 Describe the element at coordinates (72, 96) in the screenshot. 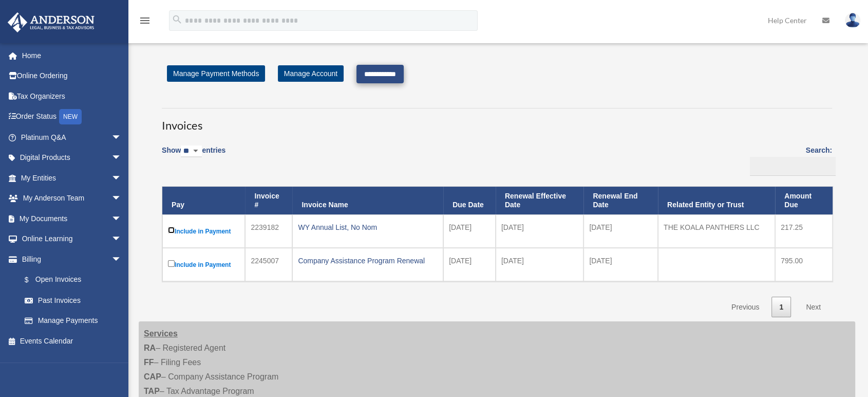

I see `a: Tax Organizers` at that location.